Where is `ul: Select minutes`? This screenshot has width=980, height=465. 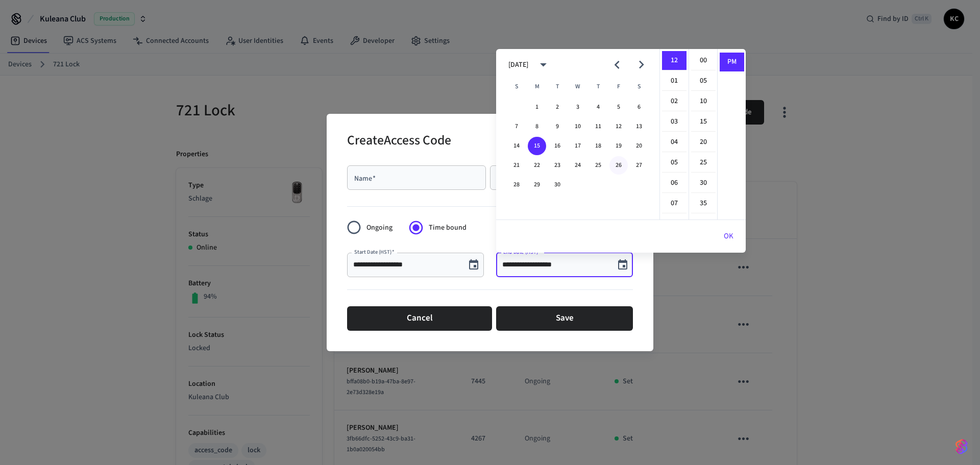
ul: Select minutes is located at coordinates (703, 135).